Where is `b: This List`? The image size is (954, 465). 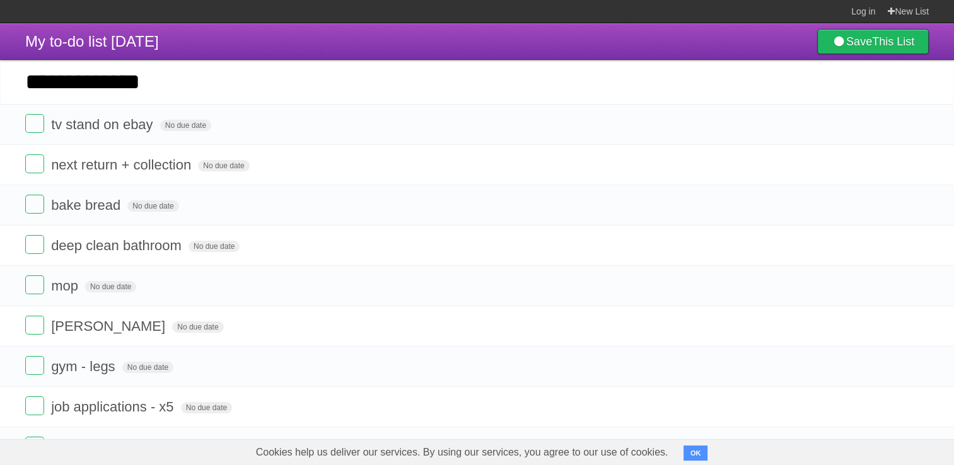
b: This List is located at coordinates (893, 42).